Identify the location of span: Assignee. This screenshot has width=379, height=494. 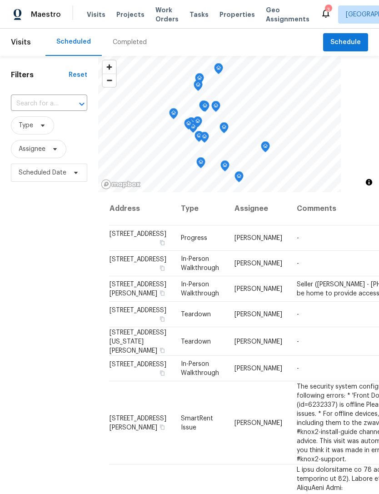
(32, 149).